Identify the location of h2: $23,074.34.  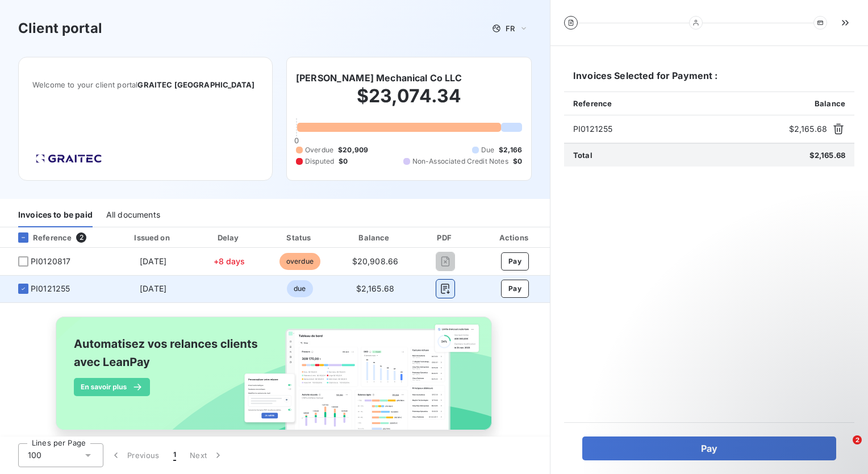
(409, 101).